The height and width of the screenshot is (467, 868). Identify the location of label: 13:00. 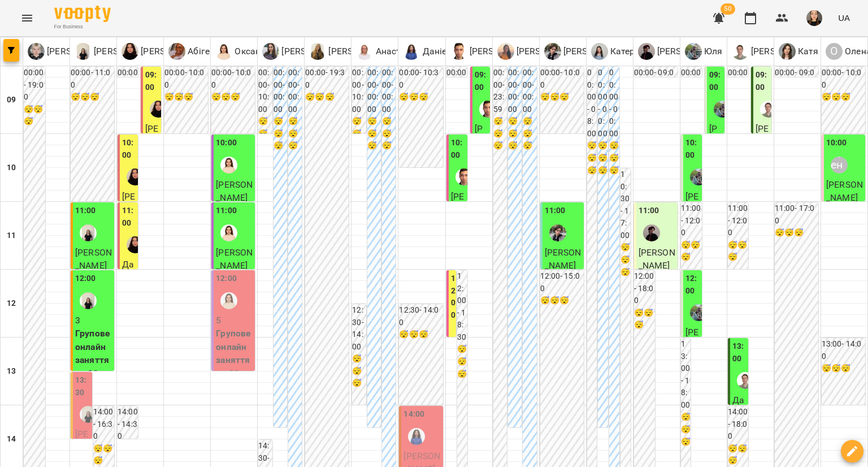
(740, 352).